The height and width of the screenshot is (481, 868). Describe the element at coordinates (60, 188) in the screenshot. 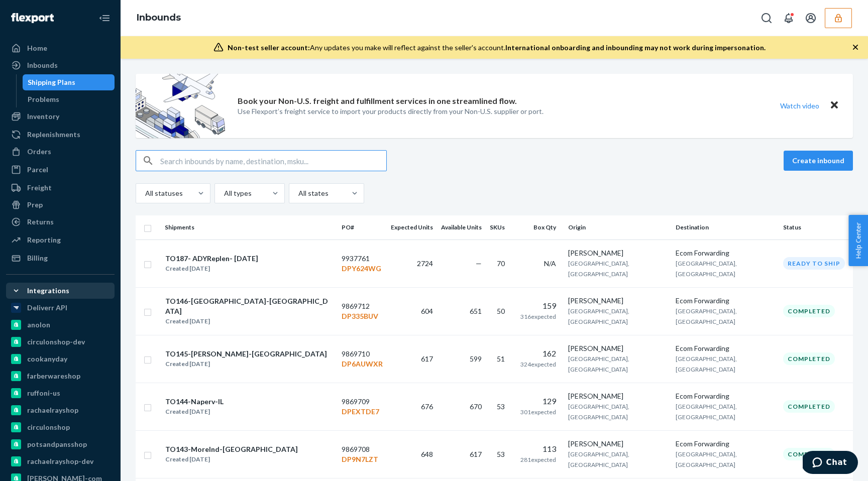

I see `a: Freight` at that location.